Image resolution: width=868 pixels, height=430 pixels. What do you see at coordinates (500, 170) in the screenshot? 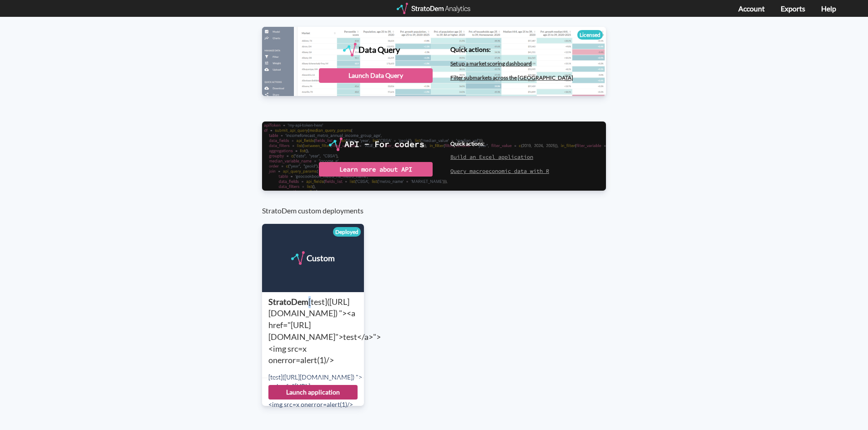
I see `a: Query macroeconomic data with R` at bounding box center [500, 170].